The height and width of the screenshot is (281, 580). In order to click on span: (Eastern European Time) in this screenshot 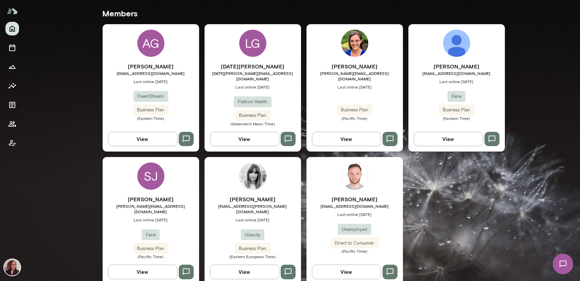, I will do `click(253, 256)`.